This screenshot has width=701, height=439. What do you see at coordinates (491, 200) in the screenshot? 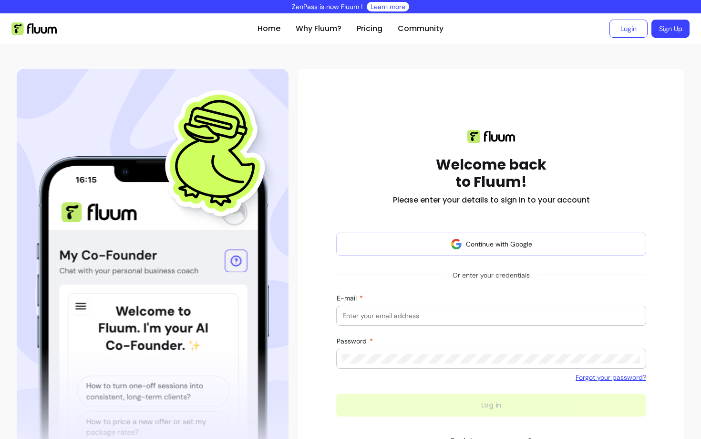
I see `h2: Please enter your details to sign in to your account` at bounding box center [491, 200].